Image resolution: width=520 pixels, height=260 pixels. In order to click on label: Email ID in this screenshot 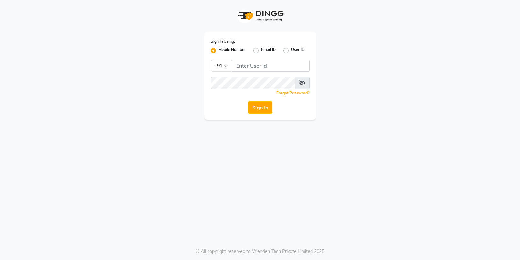, I will do `click(268, 51)`.